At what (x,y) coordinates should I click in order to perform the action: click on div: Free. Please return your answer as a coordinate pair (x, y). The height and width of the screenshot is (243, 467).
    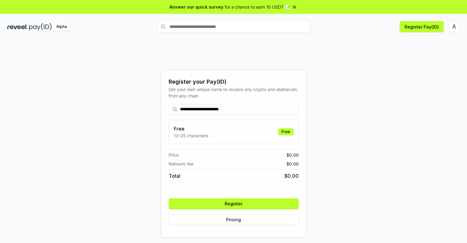
    Looking at the image, I should click on (286, 132).